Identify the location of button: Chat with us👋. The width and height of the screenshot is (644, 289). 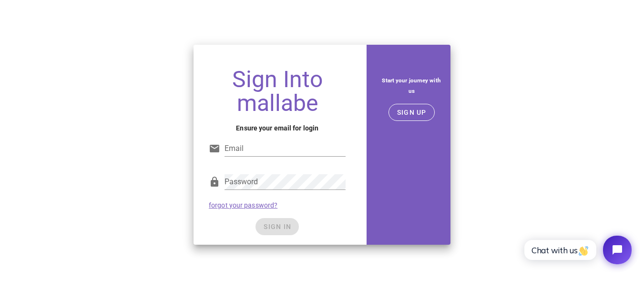
(46, 22).